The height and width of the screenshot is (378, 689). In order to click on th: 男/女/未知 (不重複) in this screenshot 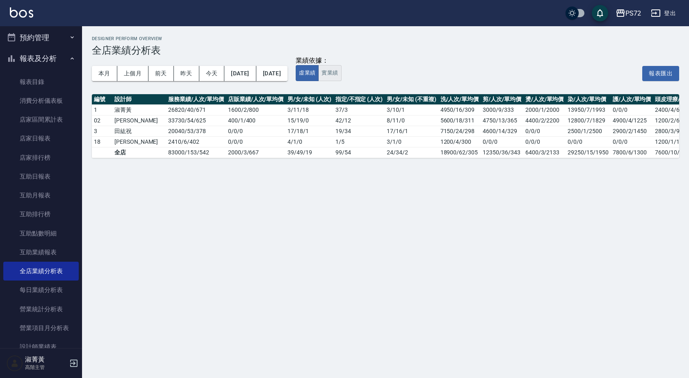, I will do `click(411, 100)`.